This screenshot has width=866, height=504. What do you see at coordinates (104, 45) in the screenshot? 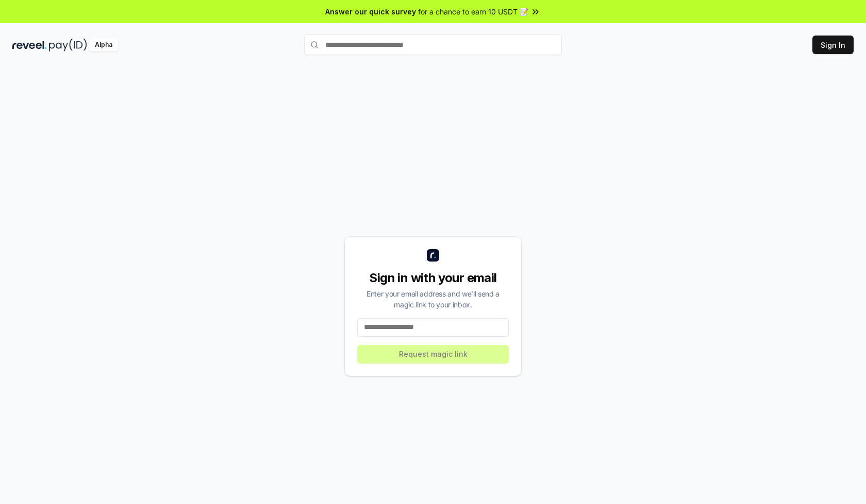
I see `div: Alpha` at bounding box center [104, 45].